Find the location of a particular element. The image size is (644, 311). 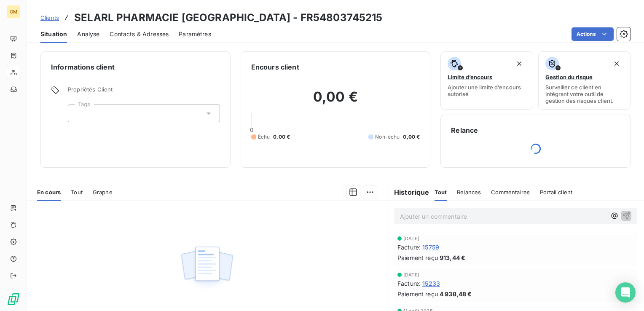

span: 15759 is located at coordinates (431, 247).